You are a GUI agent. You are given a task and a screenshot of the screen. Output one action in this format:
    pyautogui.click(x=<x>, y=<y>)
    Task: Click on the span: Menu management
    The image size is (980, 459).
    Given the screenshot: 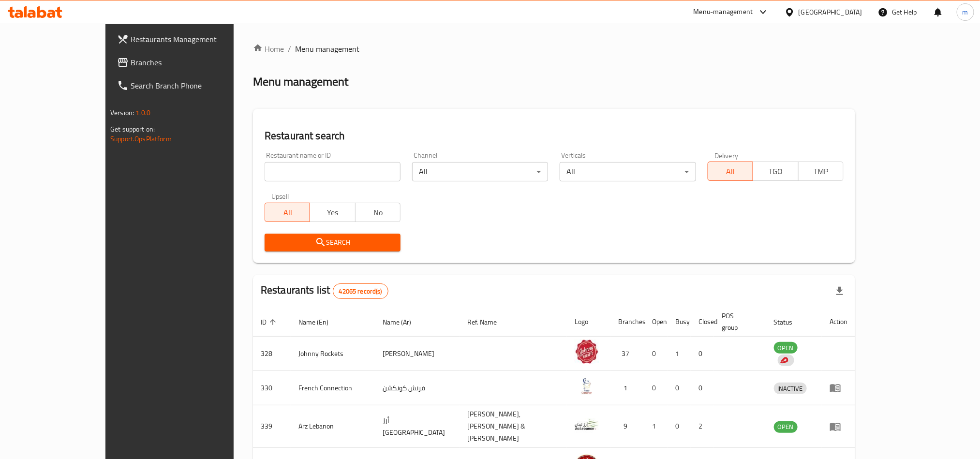 What is the action you would take?
    pyautogui.click(x=327, y=49)
    